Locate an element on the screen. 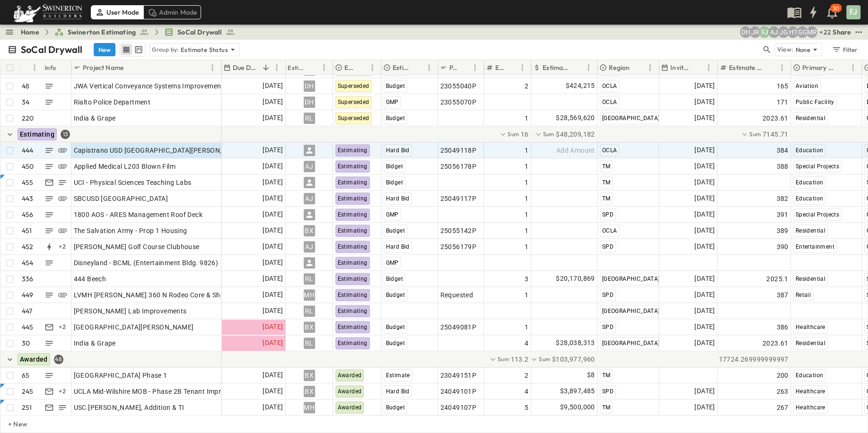 The width and height of the screenshot is (868, 433). span: 263 is located at coordinates (782, 392).